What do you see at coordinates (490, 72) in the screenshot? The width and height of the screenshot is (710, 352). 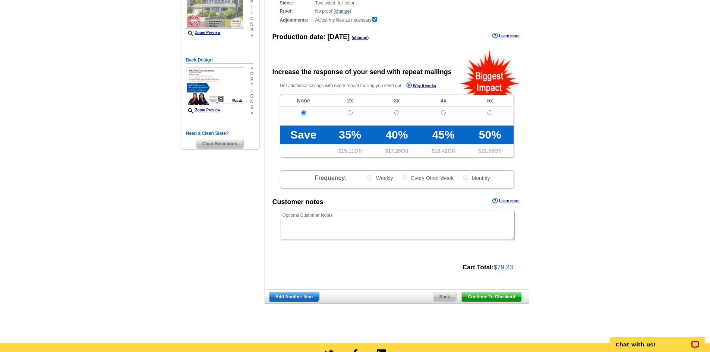 I see `img: biggestImpact.png` at bounding box center [490, 72].